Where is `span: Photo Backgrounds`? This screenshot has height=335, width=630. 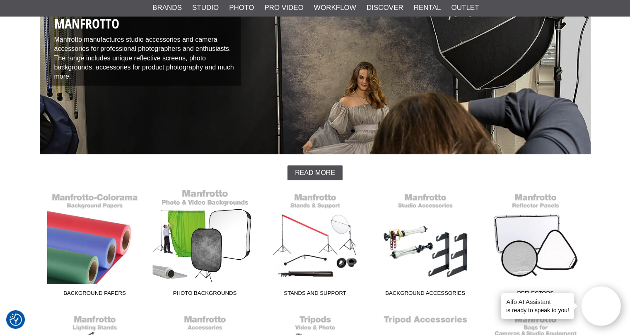 span: Photo Backgrounds is located at coordinates (205, 295).